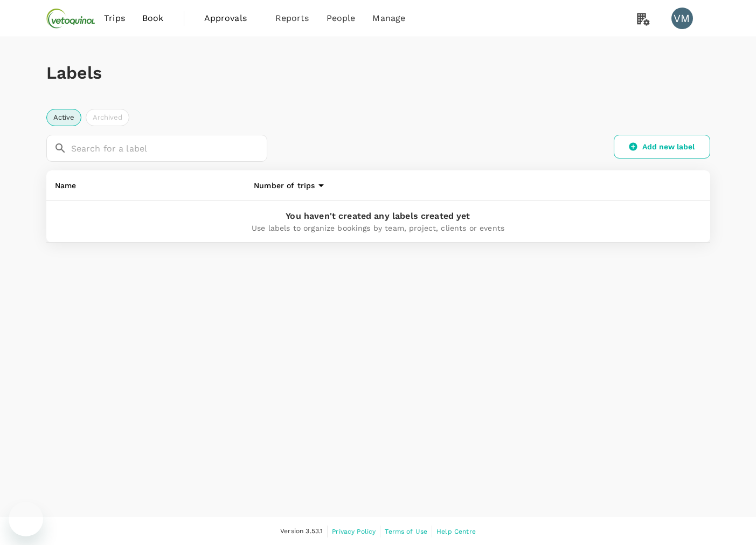 The image size is (756, 545). What do you see at coordinates (440, 186) in the screenshot?
I see `div: Number of trips` at bounding box center [440, 186].